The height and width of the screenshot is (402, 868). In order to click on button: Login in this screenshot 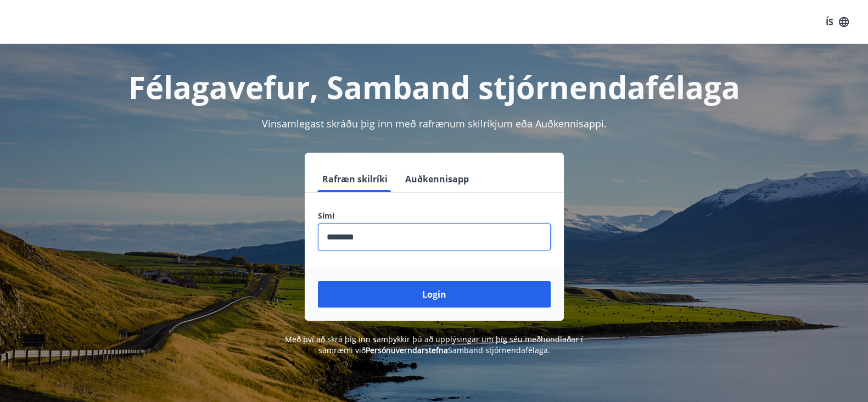, I will do `click(434, 295)`.